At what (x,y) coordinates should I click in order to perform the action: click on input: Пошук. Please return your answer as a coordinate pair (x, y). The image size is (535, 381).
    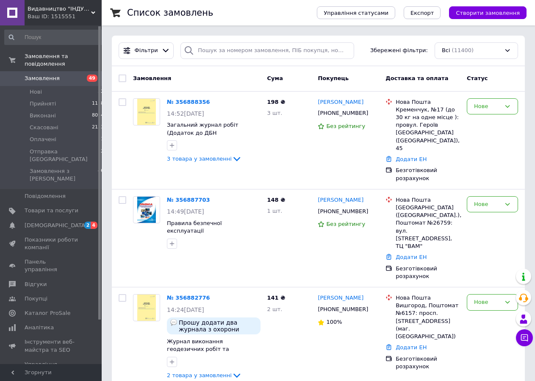
    Looking at the image, I should click on (54, 37).